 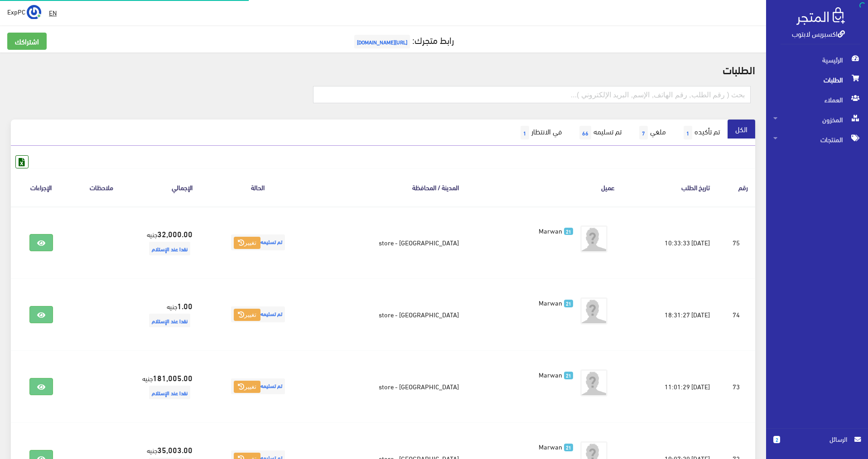 What do you see at coordinates (817, 439) in the screenshot?
I see `span: الرسائل` at bounding box center [817, 439].